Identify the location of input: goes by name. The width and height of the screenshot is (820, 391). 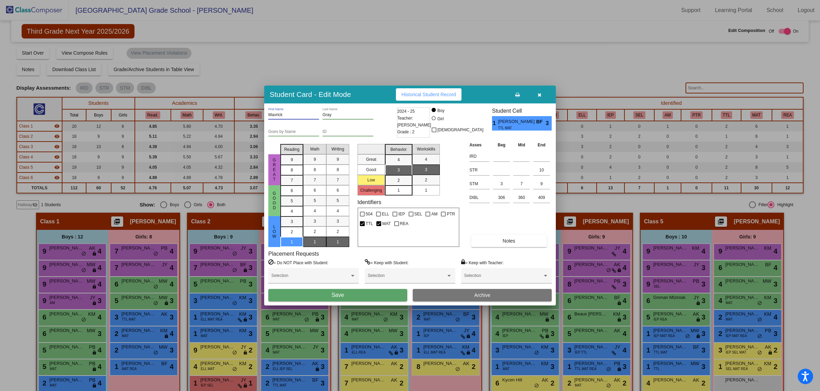
(294, 132).